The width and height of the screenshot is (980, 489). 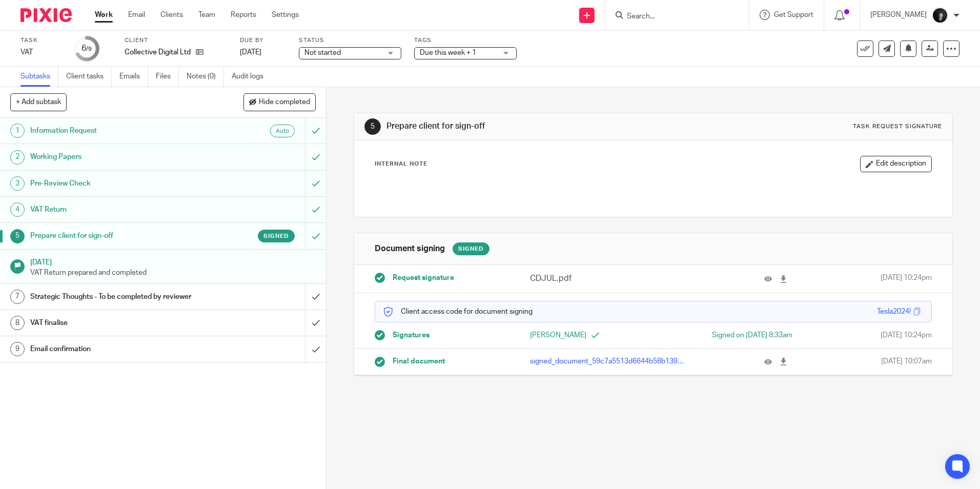 What do you see at coordinates (118, 131) in the screenshot?
I see `h1: Information Request` at bounding box center [118, 131].